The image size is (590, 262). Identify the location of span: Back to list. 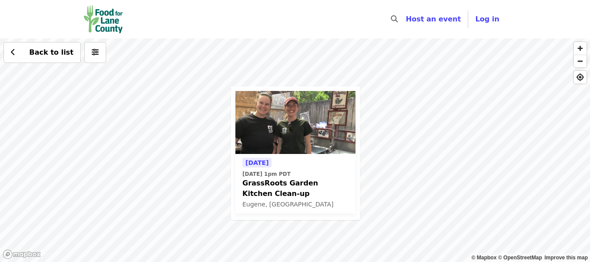
(51, 52).